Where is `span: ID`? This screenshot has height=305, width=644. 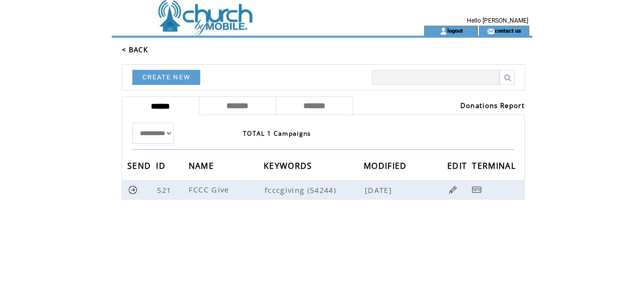 span: ID is located at coordinates (162, 167).